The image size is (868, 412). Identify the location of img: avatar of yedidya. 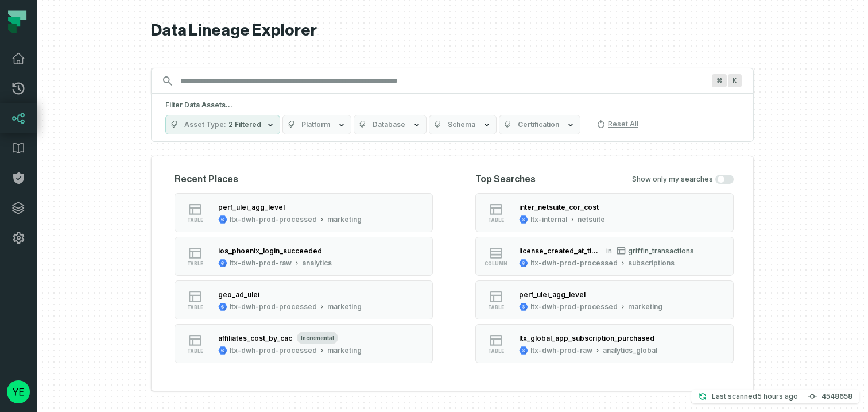
(18, 392).